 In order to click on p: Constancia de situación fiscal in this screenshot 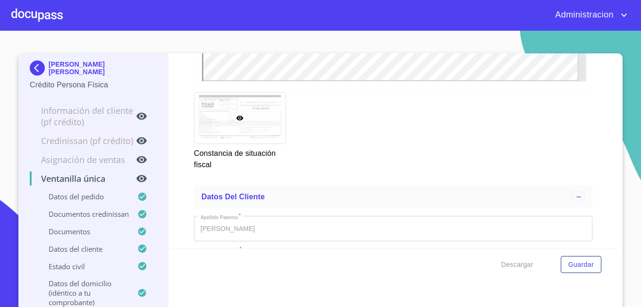, I will do `click(239, 157)`.